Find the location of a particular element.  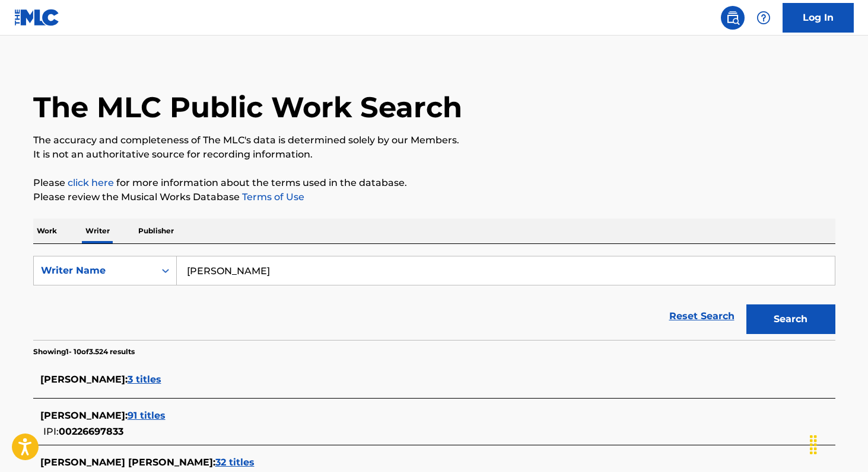

span: 91 titles is located at coordinates (146, 415).